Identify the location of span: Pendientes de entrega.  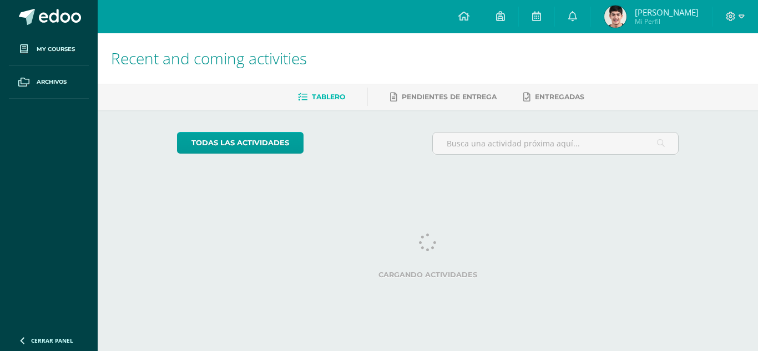
(449, 97).